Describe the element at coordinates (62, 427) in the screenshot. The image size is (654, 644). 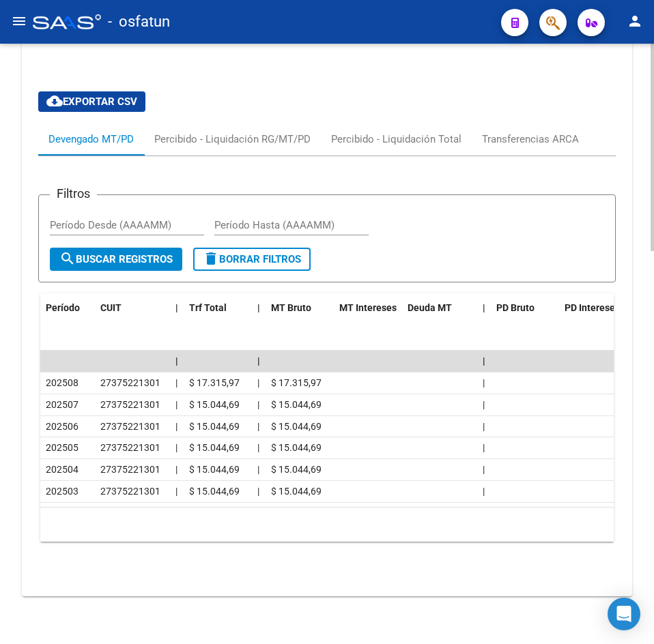
I see `span: 202506` at that location.